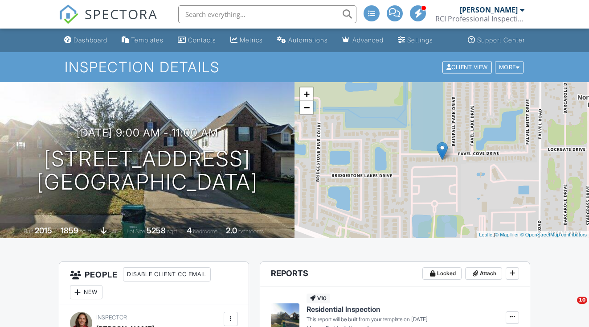 This screenshot has width=589, height=327. I want to click on h3: People, so click(154, 283).